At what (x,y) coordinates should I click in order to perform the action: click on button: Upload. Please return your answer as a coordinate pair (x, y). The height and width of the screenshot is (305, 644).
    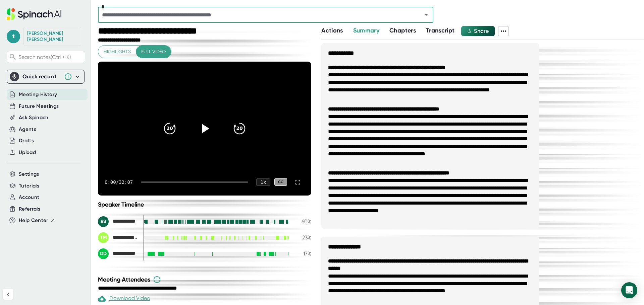
    Looking at the image, I should click on (27, 152).